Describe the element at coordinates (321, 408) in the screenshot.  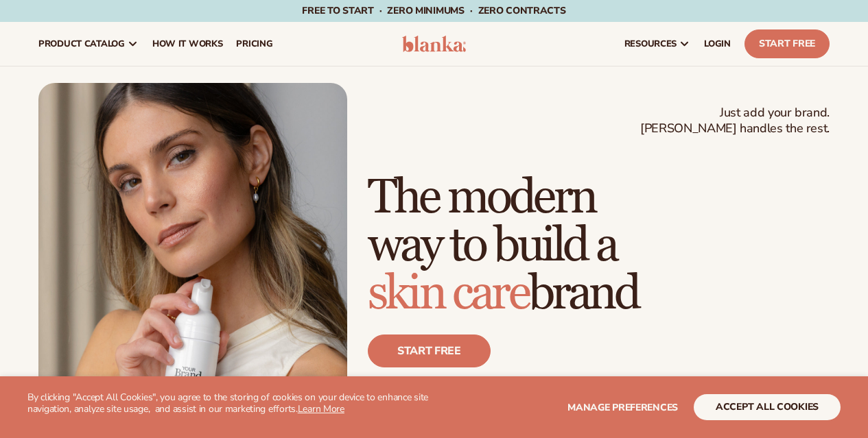
I see `a: Learn More` at that location.